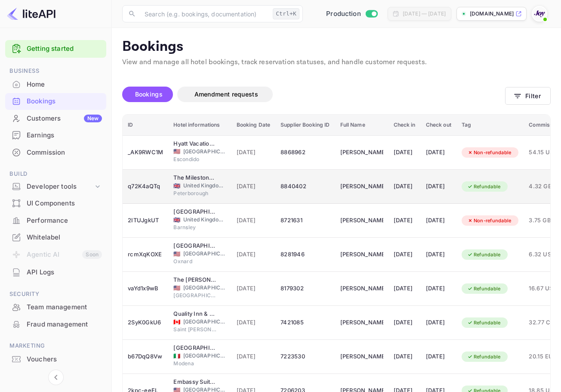 This screenshot has width=561, height=392. What do you see at coordinates (545, 356) in the screenshot?
I see `span: 20.15 EUR` at bounding box center [545, 356].